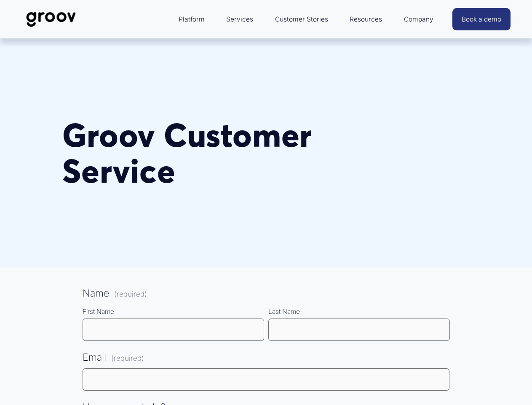 This screenshot has width=532, height=405. Describe the element at coordinates (192, 20) in the screenshot. I see `span: Platform` at that location.